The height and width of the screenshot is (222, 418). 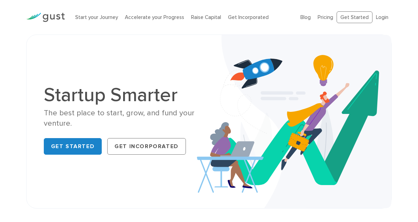 What do you see at coordinates (45, 17) in the screenshot?
I see `img: Gust Logo` at bounding box center [45, 17].